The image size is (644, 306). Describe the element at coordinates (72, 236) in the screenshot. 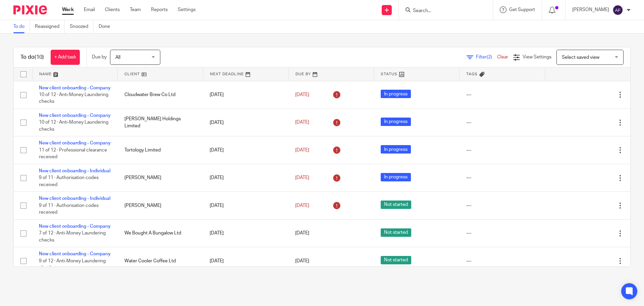

I see `span: 7 of 12 · Anti-Money Laundering checks` at that location.